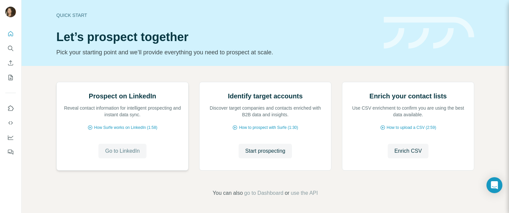  Describe the element at coordinates (265, 151) in the screenshot. I see `span: Start prospecting` at that location.